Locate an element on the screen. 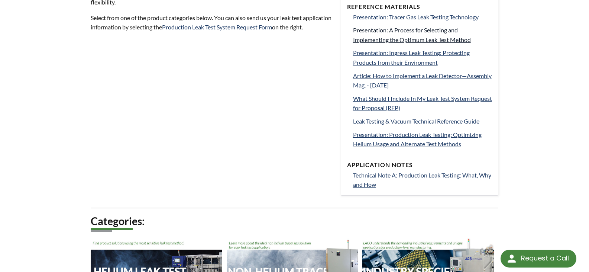 The width and height of the screenshot is (589, 272). a: What Should I Include In My Leak Test System Request for Proposal (RFP) is located at coordinates (423, 103).